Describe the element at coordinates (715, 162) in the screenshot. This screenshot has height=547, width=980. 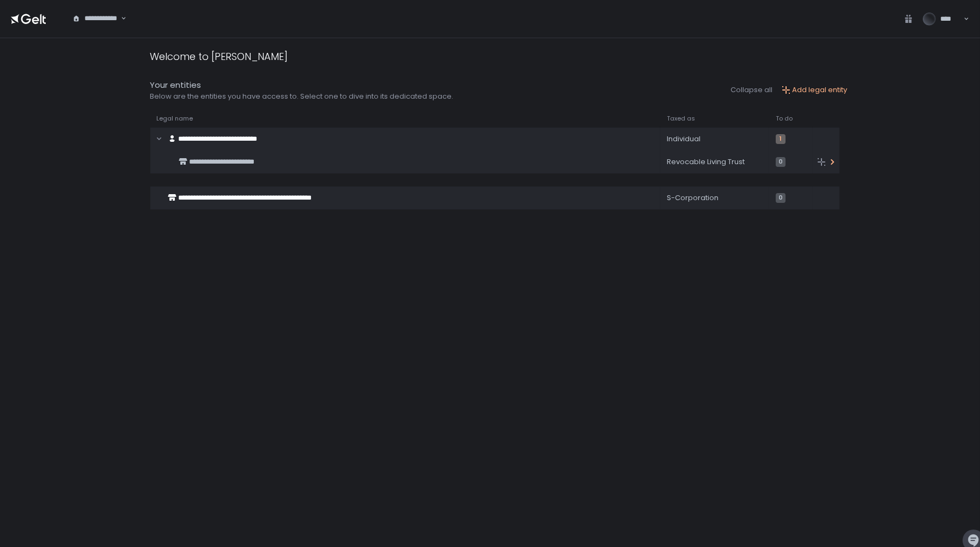
I see `div: Revocable Living Trust` at that location.